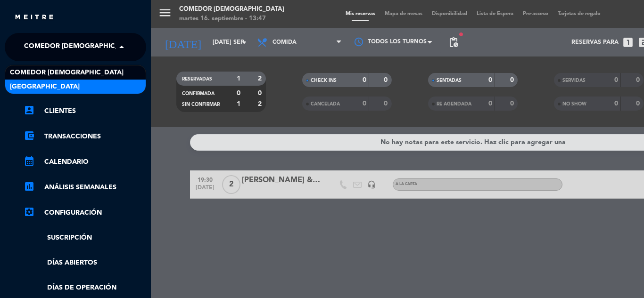 This screenshot has height=298, width=644. What do you see at coordinates (85, 137) in the screenshot?
I see `a: account_balance_walletTransacciones` at bounding box center [85, 137].